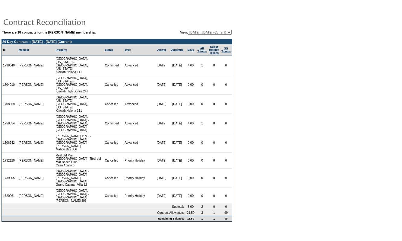  Describe the element at coordinates (24, 50) in the screenshot. I see `a: Member` at that location.